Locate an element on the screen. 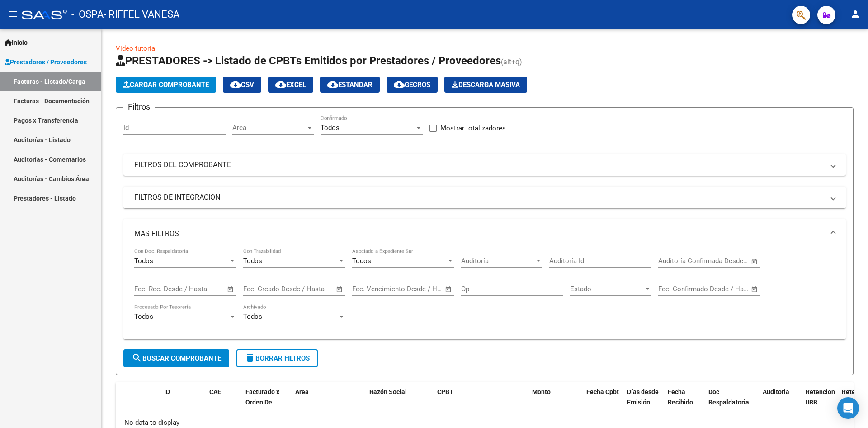 The height and width of the screenshot is (428, 868). app-download-masive: Descarga masiva de comprobantes (adjuntos) is located at coordinates (486, 85).